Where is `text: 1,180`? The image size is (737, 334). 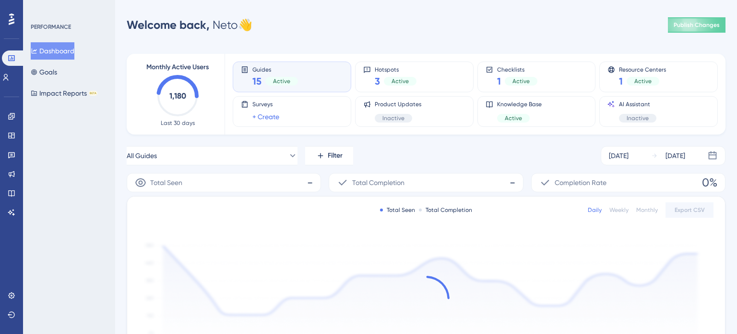
text: 1,180 is located at coordinates (178, 96).